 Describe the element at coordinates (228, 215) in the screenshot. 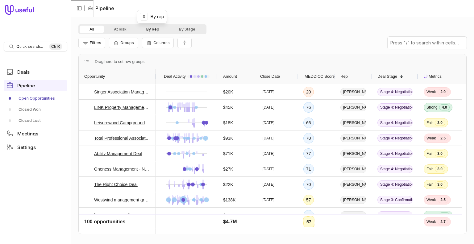

I see `span: $53K` at that location.